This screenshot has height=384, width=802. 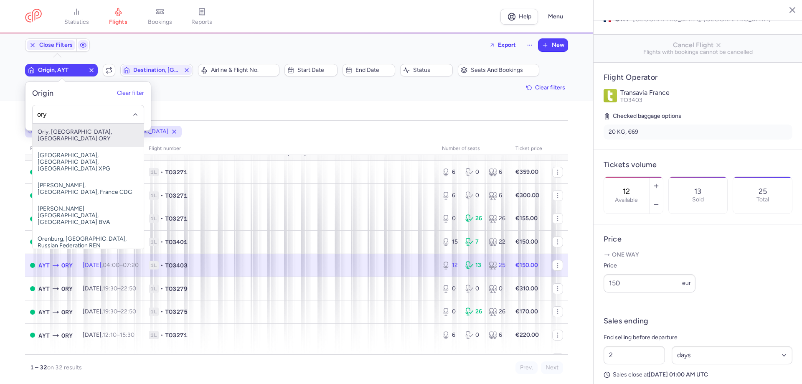 I want to click on a: Help, so click(x=519, y=17).